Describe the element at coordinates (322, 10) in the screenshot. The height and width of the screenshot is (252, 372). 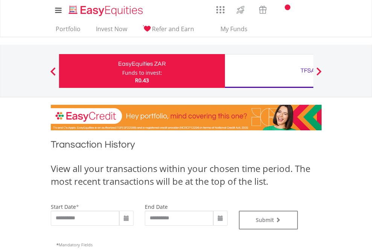
I see `a: My Profile` at that location.